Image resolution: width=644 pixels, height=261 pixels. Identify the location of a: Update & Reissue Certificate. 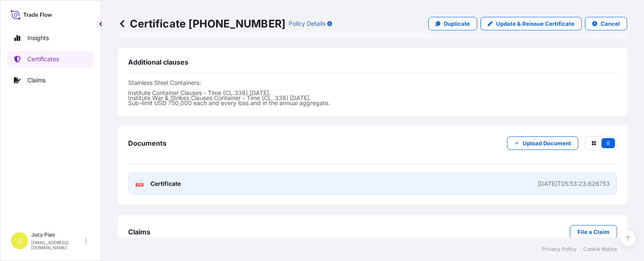
(531, 23).